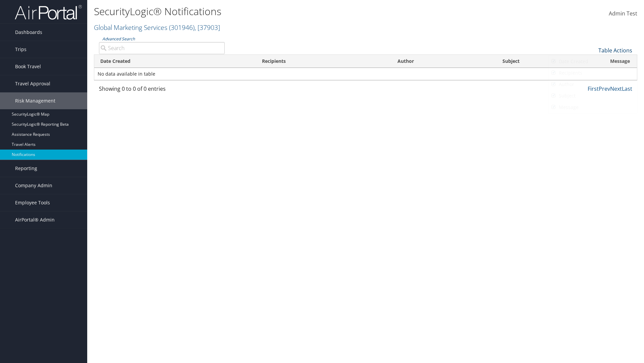 The width and height of the screenshot is (644, 363). Describe the element at coordinates (21, 49) in the screenshot. I see `span: Trips` at that location.